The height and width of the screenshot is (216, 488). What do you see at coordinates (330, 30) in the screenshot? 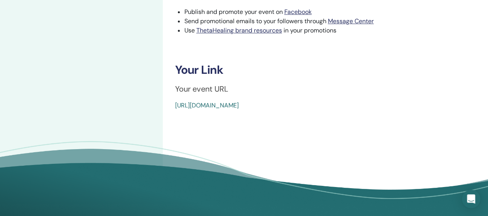
I see `li: Use in your promotions` at bounding box center [330, 30].